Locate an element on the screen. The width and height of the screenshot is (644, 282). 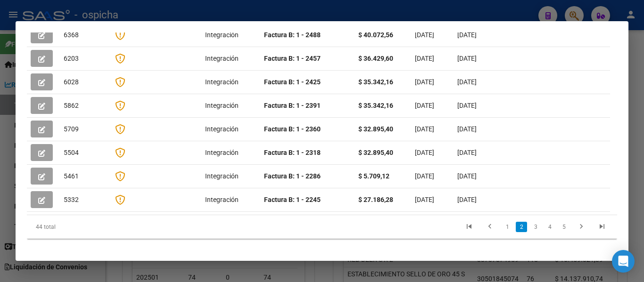
div: Open Intercom Messenger is located at coordinates (623, 261).